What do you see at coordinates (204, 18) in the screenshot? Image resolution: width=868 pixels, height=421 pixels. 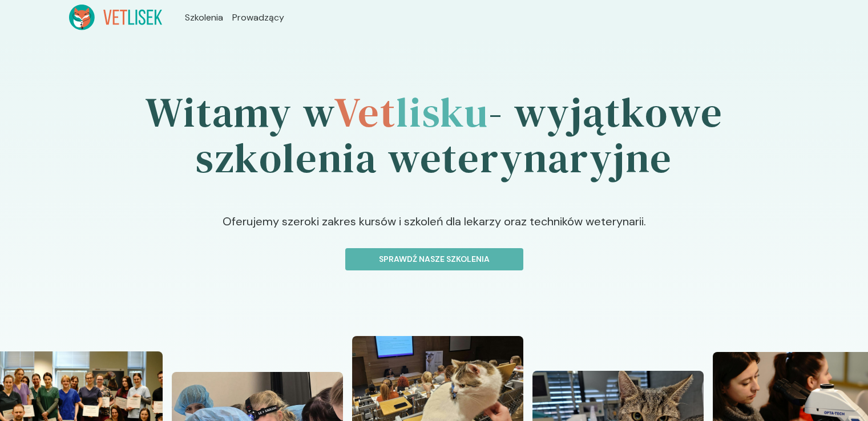 I see `a: Szkolenia` at bounding box center [204, 18].